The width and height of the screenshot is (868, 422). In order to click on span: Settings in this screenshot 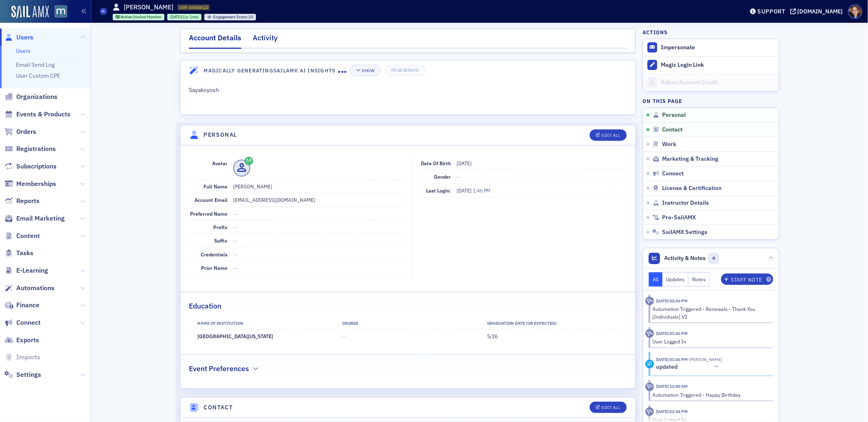, I will do `click(28, 375)`.